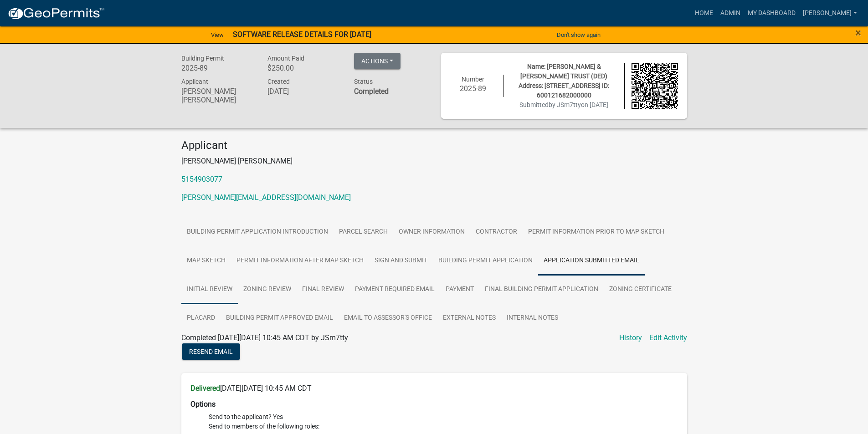  Describe the element at coordinates (211, 352) in the screenshot. I see `span: Resend Email` at that location.